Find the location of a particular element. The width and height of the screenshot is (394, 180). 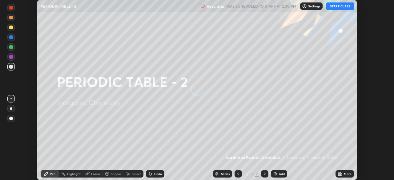

div: Slides is located at coordinates (226, 174).